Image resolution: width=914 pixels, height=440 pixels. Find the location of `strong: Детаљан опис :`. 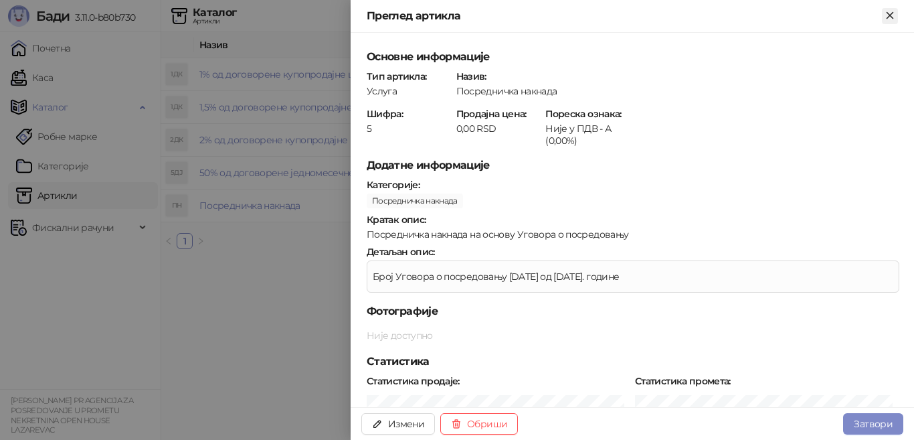

strong: Детаљан опис : is located at coordinates (401, 252).